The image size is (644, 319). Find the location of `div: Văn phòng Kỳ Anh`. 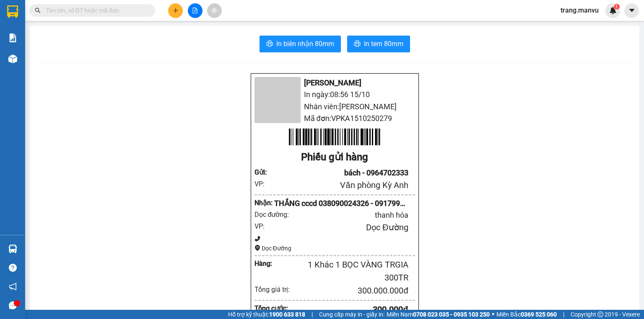

div: Văn phòng Kỳ Anh is located at coordinates (341, 185).